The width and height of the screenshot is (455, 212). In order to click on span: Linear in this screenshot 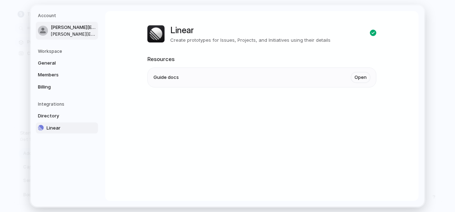, I will do `click(69, 128)`.